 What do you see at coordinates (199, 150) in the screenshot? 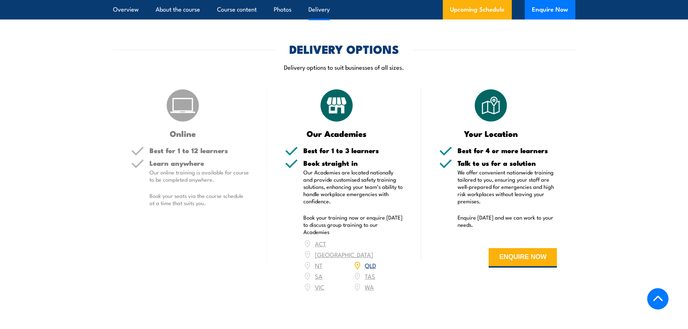
I see `h5: Best for 1 to 12 learners` at bounding box center [199, 150].